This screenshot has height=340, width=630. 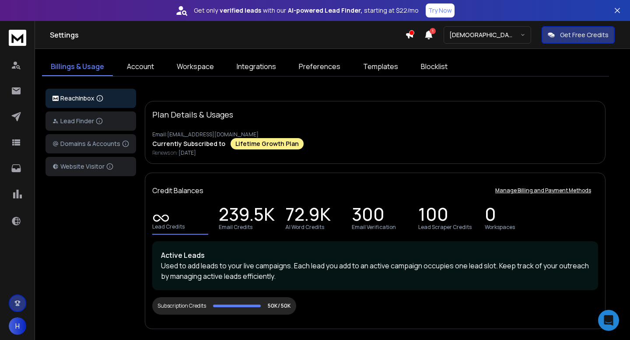 I want to click on button: Lead Finder, so click(x=91, y=121).